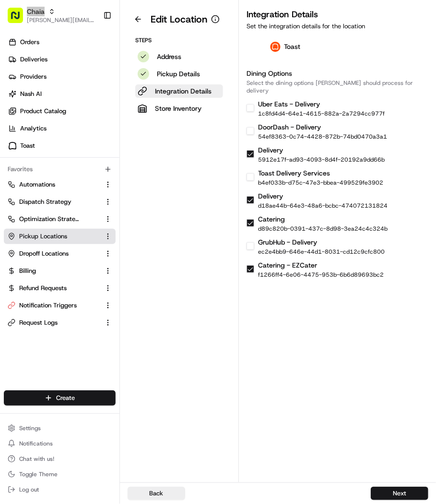 The image size is (436, 504). I want to click on button: Automations, so click(60, 185).